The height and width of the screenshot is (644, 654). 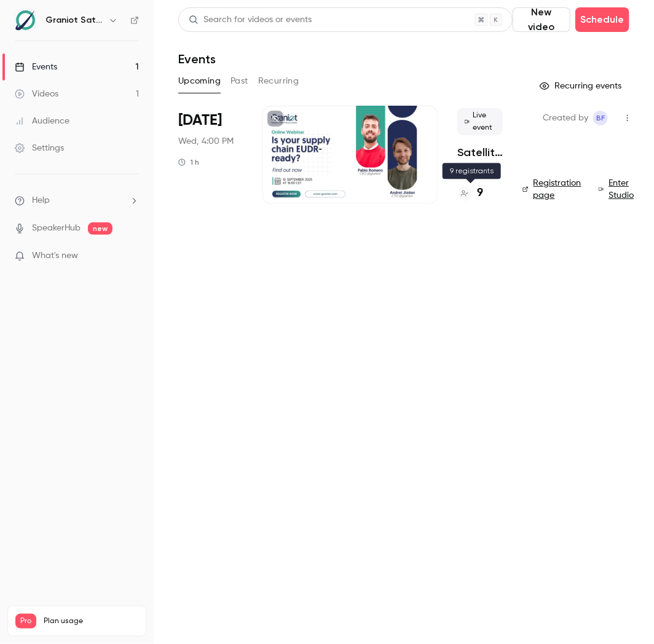 What do you see at coordinates (189, 162) in the screenshot?
I see `div: 1 h` at bounding box center [189, 162].